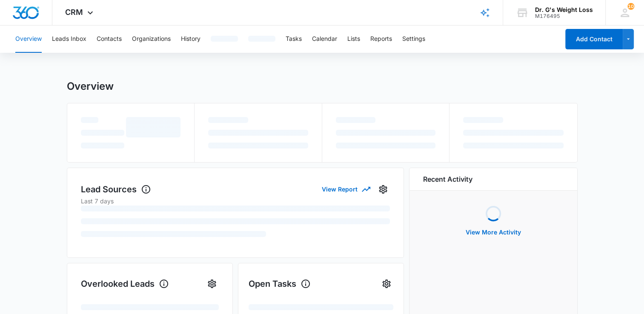 The height and width of the screenshot is (314, 644). What do you see at coordinates (115, 190) in the screenshot?
I see `h1: Lead Sources` at bounding box center [115, 190].